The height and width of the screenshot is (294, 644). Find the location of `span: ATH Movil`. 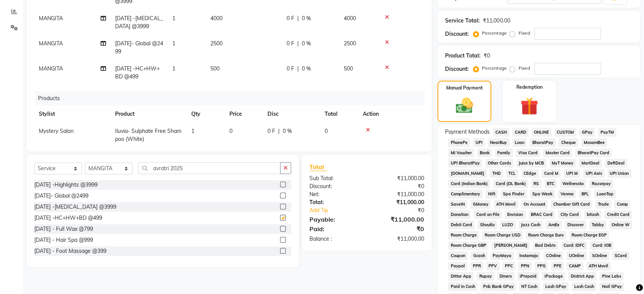

span: ATH Movil is located at coordinates (599, 266).